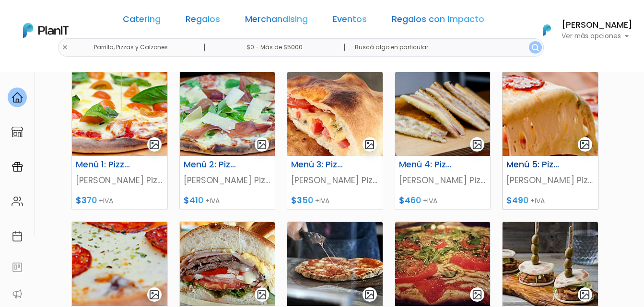 The height and width of the screenshot is (307, 644). I want to click on img: search_button-432b6d5273f82d61273b3651a40e1bd1b912527efae98b1b7a1b2c0702e16a8d.svg, so click(535, 47).